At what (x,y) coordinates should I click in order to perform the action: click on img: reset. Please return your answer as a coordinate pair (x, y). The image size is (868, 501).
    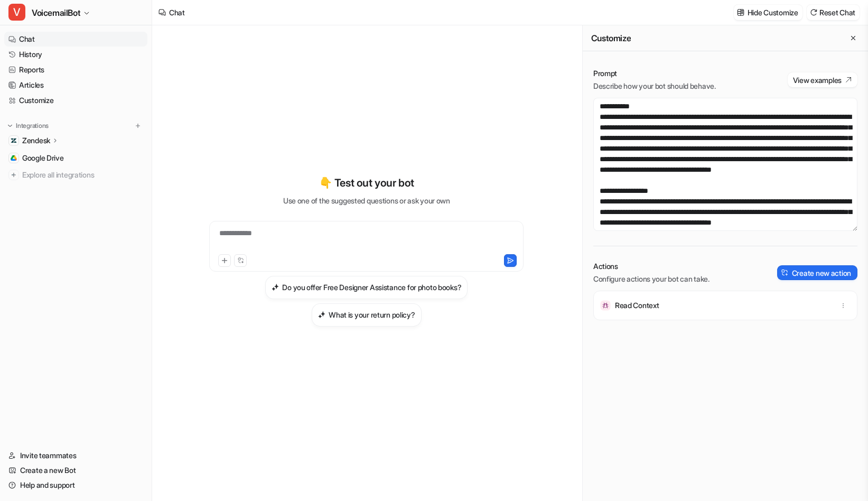
    Looking at the image, I should click on (814, 12).